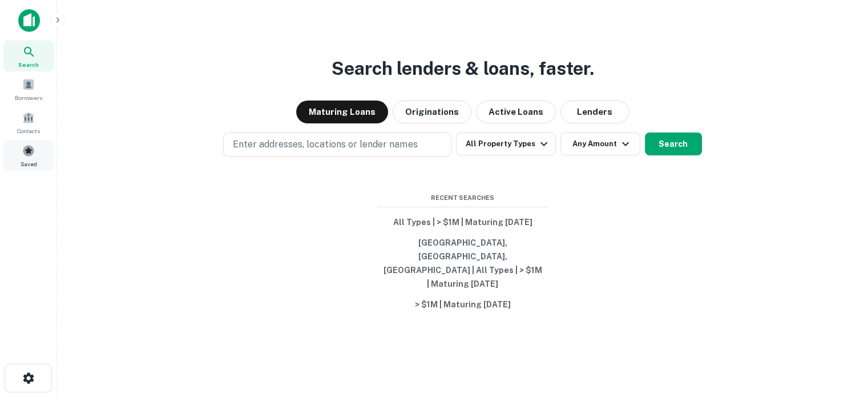 This screenshot has width=868, height=397. Describe the element at coordinates (840, 333) in the screenshot. I see `div: Chat Widget` at that location.